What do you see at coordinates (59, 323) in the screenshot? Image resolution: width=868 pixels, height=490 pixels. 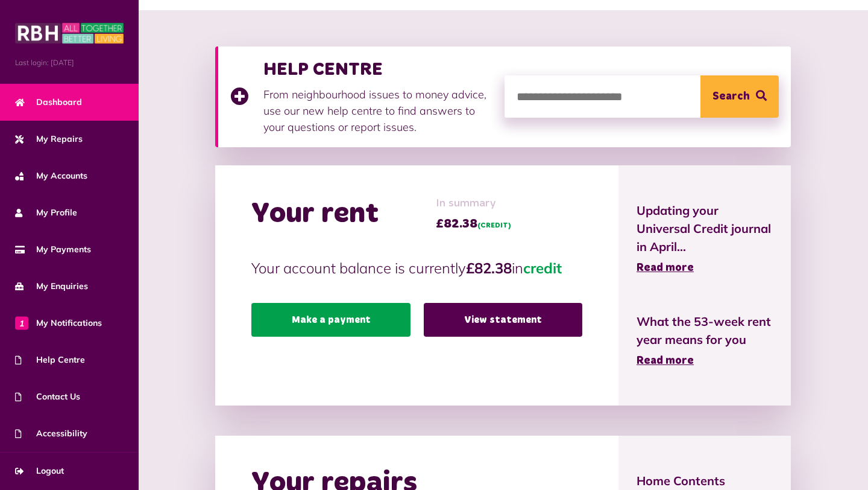 I see `span: My Notifications` at bounding box center [59, 323].